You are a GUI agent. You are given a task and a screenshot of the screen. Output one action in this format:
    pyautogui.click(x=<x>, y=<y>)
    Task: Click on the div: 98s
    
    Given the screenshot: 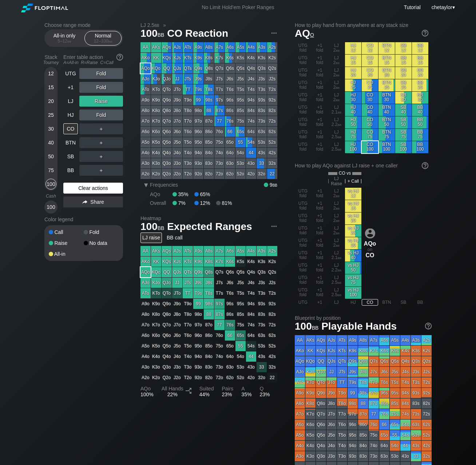 What is the action you would take?
    pyautogui.click(x=209, y=100)
    